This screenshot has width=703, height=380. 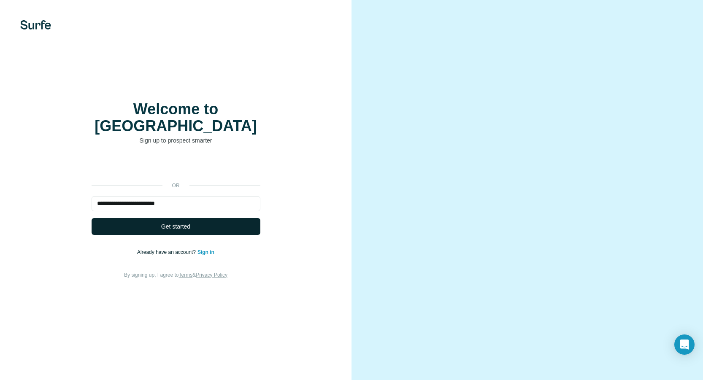 I want to click on p: or, so click(x=176, y=186).